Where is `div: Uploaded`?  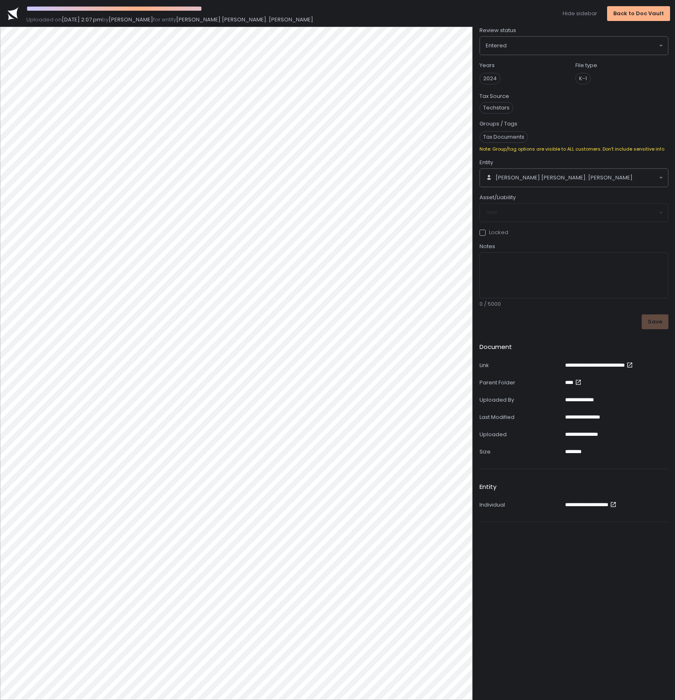 div: Uploaded is located at coordinates (521, 435).